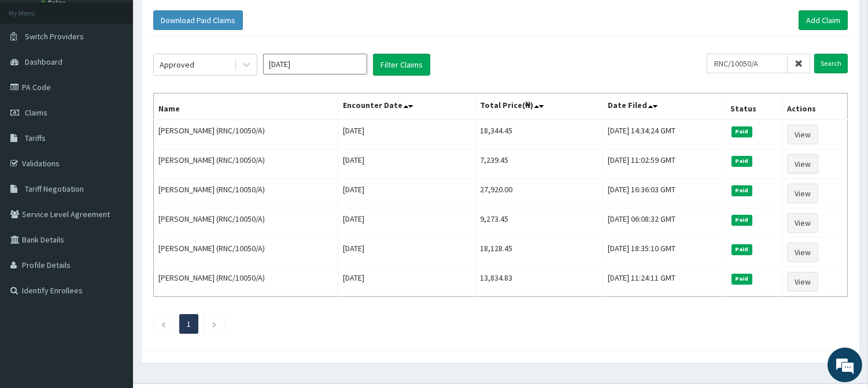 The width and height of the screenshot is (868, 388). I want to click on th: Actions, so click(815, 107).